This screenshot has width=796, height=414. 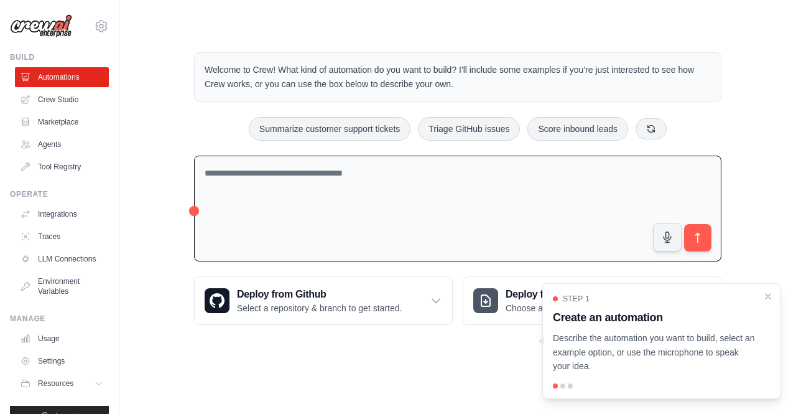 I want to click on span: Resources, so click(x=55, y=383).